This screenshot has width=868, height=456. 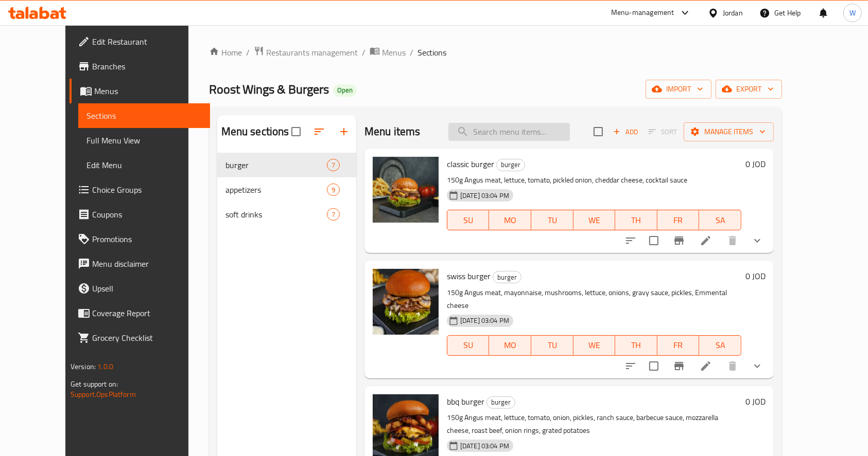 I want to click on span: Select section first, so click(x=663, y=132).